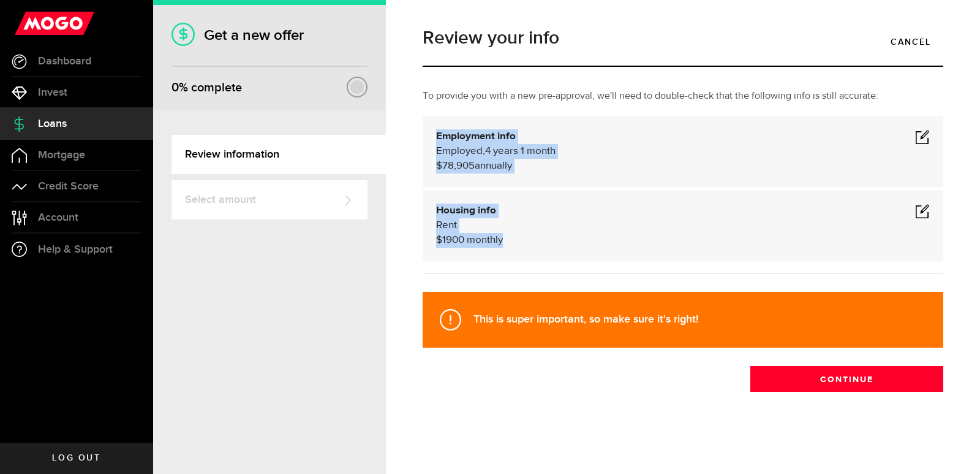 This screenshot has width=980, height=474. Describe the element at coordinates (466, 210) in the screenshot. I see `b: Housing info` at that location.